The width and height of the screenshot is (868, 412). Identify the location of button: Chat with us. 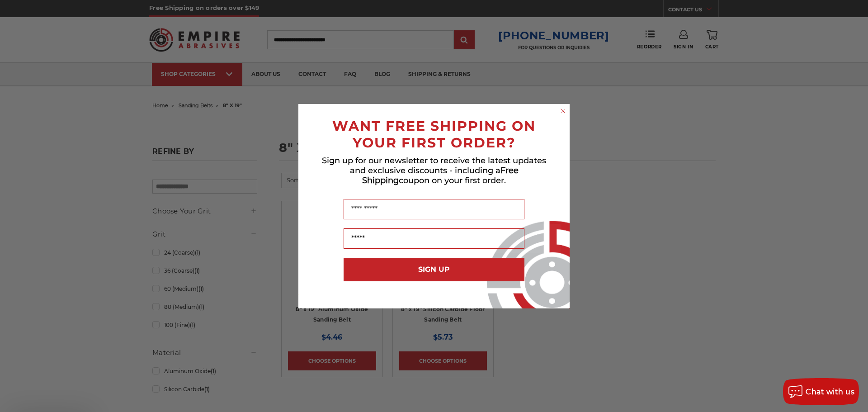
(821, 392).